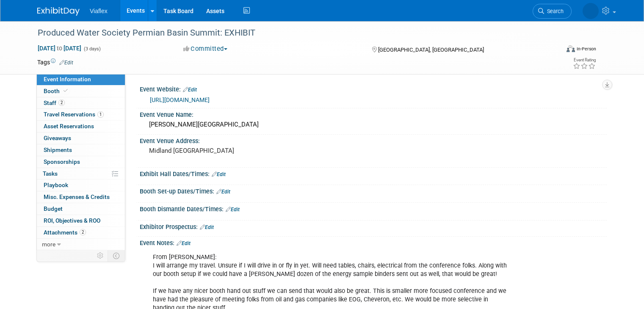 The image size is (644, 309). I want to click on span: Search, so click(554, 11).